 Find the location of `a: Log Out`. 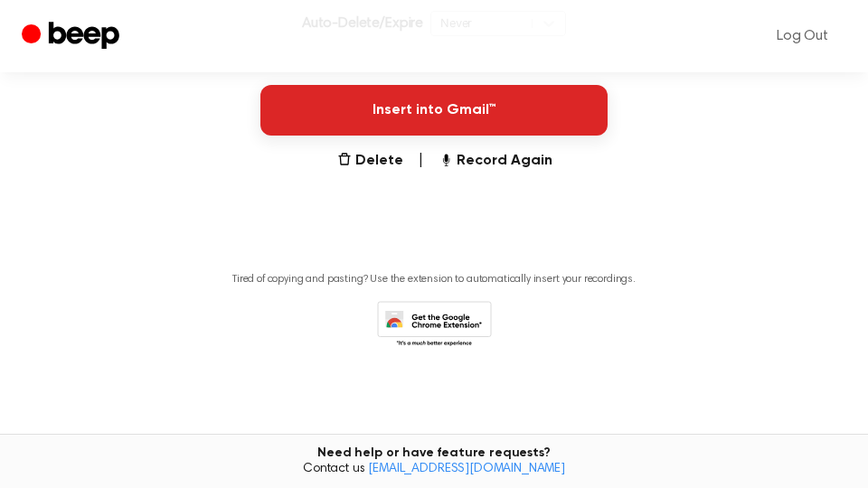

a: Log Out is located at coordinates (802, 36).